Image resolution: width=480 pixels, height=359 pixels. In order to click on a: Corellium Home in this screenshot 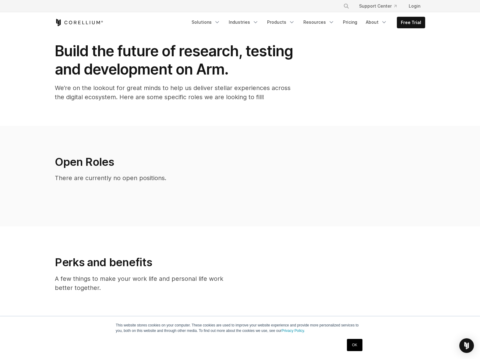, I will do `click(79, 23)`.